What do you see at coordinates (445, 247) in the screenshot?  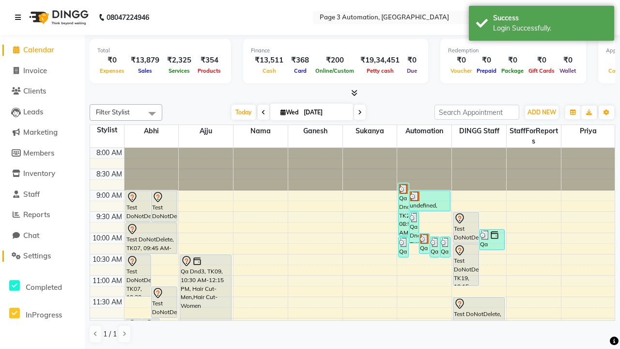 I see `div: Qa Dnd3, TK31, 10:05 AM-10:35 AM, Hair cut Below 12 years (Boy)` at bounding box center [445, 247].